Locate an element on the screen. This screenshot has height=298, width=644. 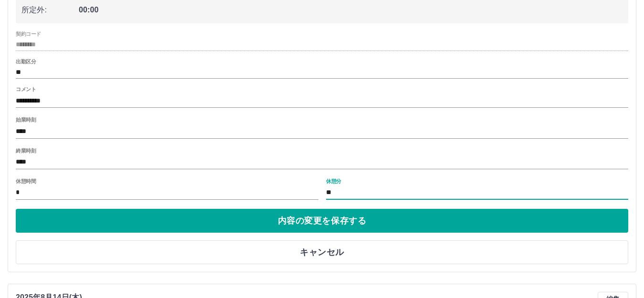
label: 終業時刻 is located at coordinates (26, 150).